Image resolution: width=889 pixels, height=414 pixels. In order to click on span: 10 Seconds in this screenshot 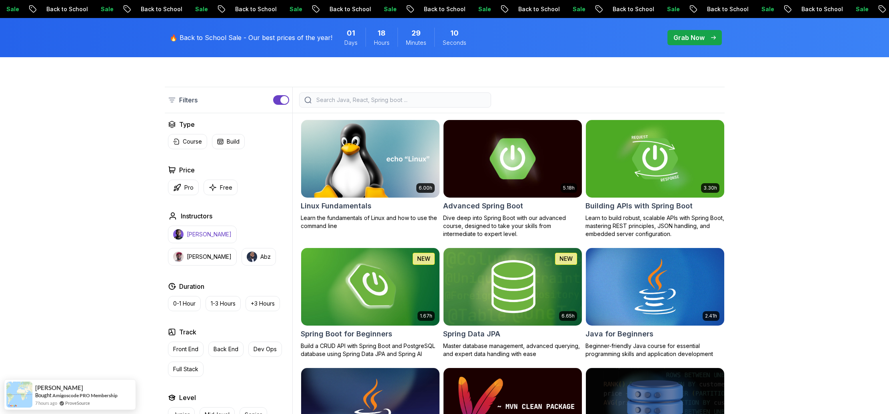, I will do `click(454, 33)`.